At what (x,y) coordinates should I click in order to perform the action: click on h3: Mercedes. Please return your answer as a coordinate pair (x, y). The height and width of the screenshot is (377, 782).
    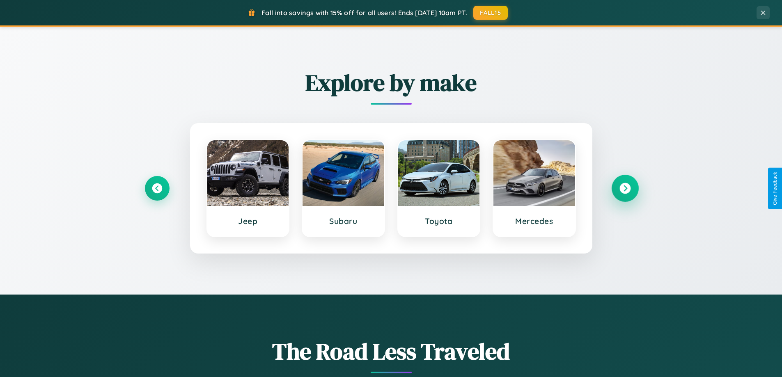
    Looking at the image, I should click on (534, 221).